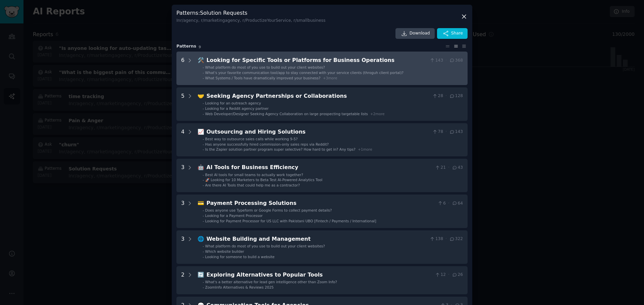 This screenshot has width=644, height=305. I want to click on div: Exploring Alternatives to Popular Tools, so click(319, 275).